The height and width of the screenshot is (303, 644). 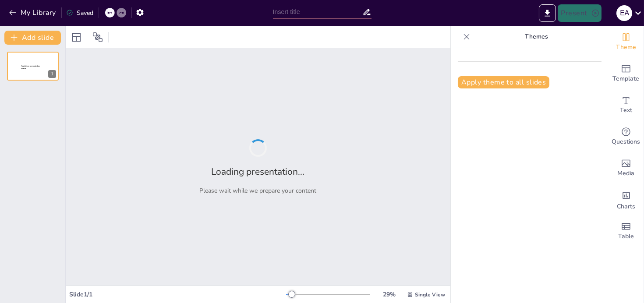 I want to click on span: Questions, so click(x=626, y=142).